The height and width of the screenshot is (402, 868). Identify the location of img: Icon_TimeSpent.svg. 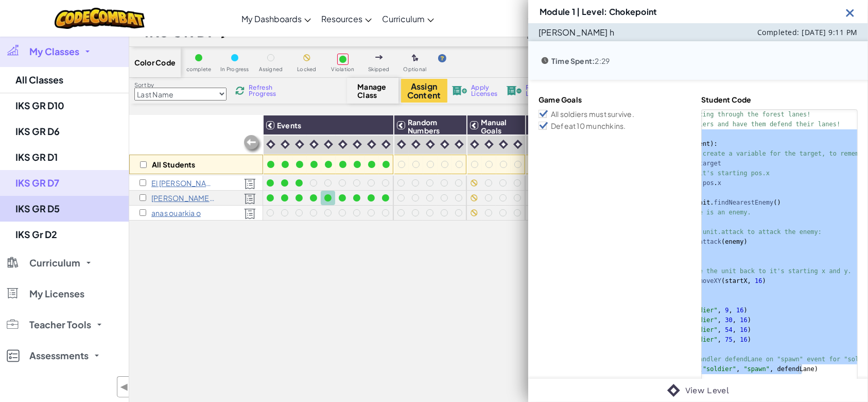
(545, 61).